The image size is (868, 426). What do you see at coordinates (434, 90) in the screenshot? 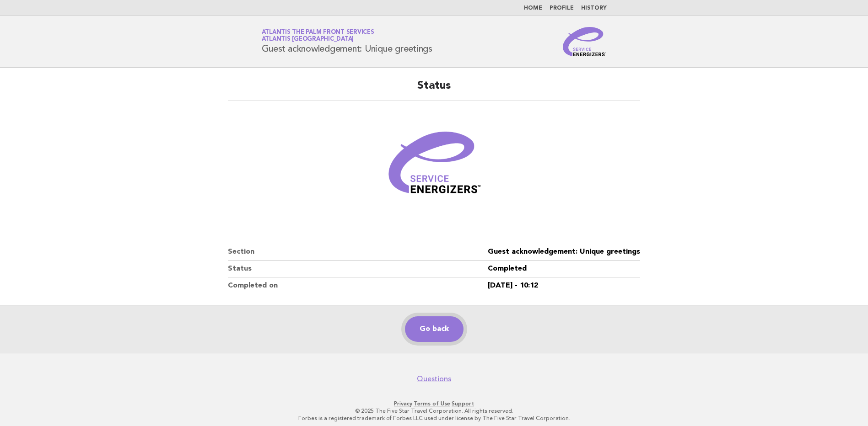
I see `h2: Status` at bounding box center [434, 90].